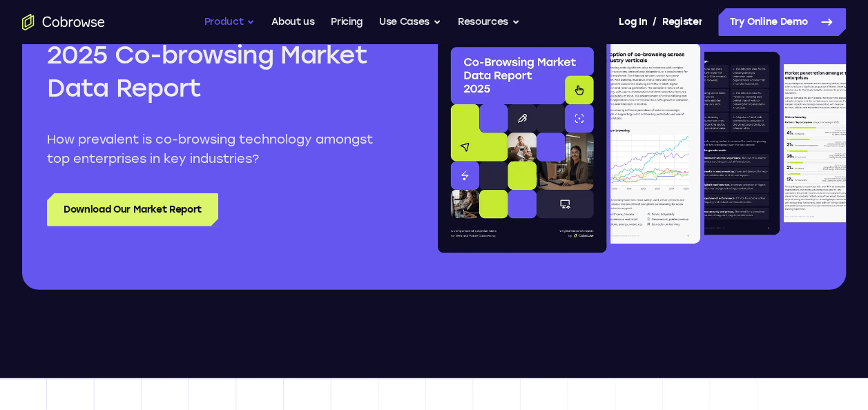  What do you see at coordinates (216, 149) in the screenshot?
I see `p: How prevalent is co-browsing technology amongst top enterprises in key industries?` at bounding box center [216, 149].